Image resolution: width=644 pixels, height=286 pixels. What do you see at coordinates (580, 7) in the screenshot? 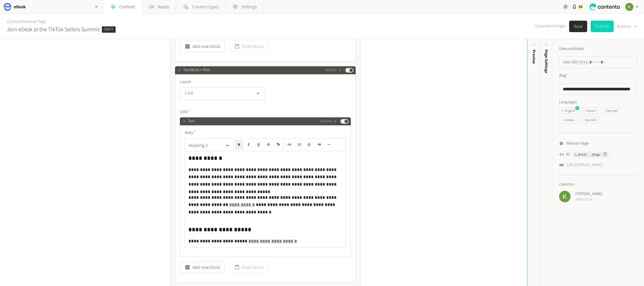
I see `span: 63` at bounding box center [580, 7].